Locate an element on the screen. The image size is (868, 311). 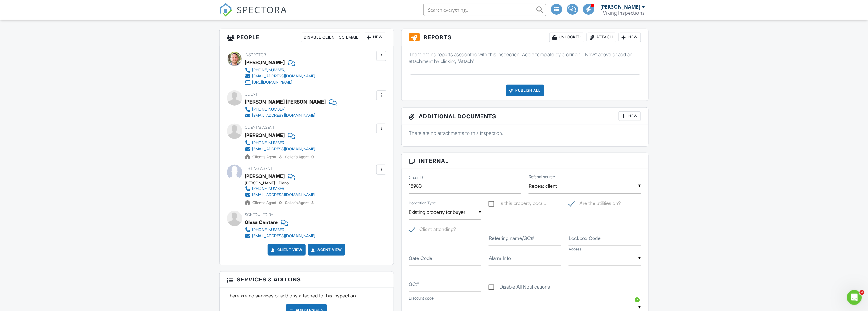
label: Order ID is located at coordinates (416, 178).